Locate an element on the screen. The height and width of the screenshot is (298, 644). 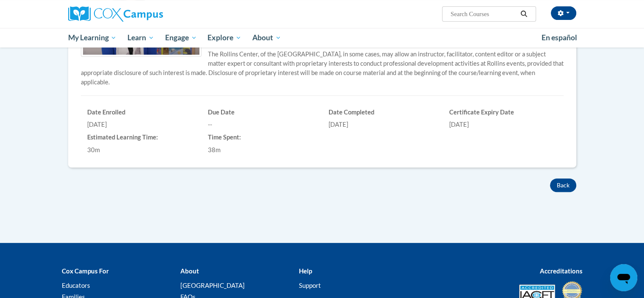
a: Educators is located at coordinates (76, 285).